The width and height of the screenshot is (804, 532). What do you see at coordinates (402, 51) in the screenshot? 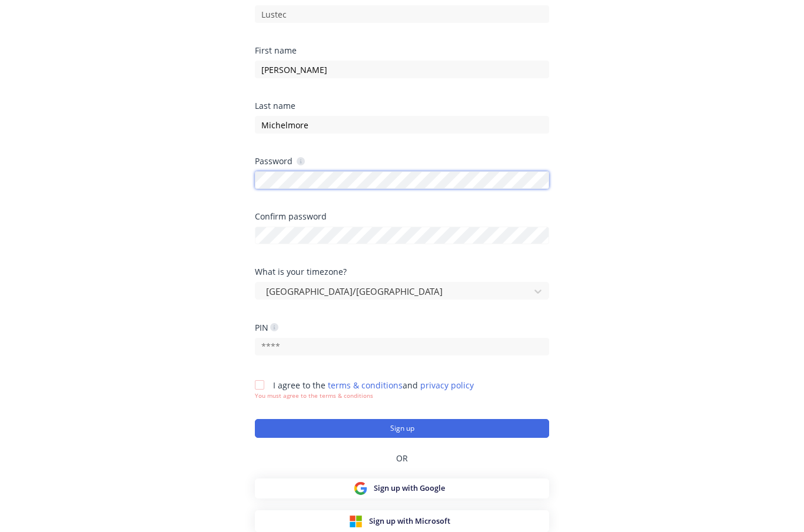
I see `div: First name` at bounding box center [402, 51].